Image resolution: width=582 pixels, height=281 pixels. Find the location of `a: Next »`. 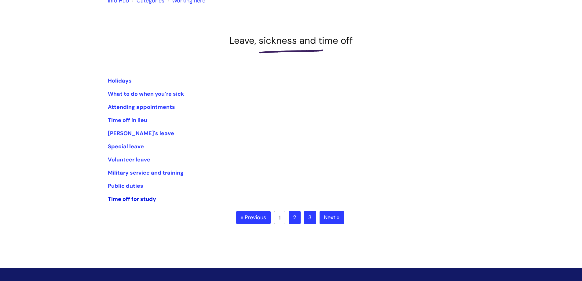

a: Next » is located at coordinates (332, 218).